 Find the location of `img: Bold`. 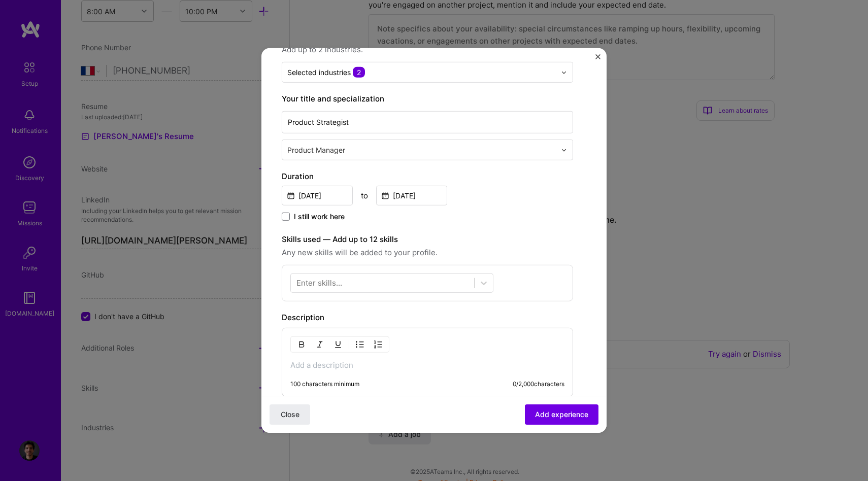

img: Bold is located at coordinates (301, 344).